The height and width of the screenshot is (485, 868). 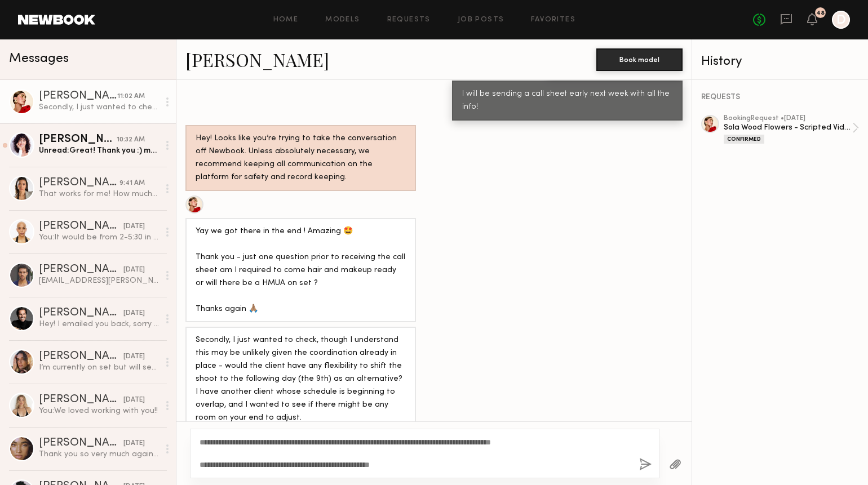 I want to click on div: History, so click(x=780, y=61).